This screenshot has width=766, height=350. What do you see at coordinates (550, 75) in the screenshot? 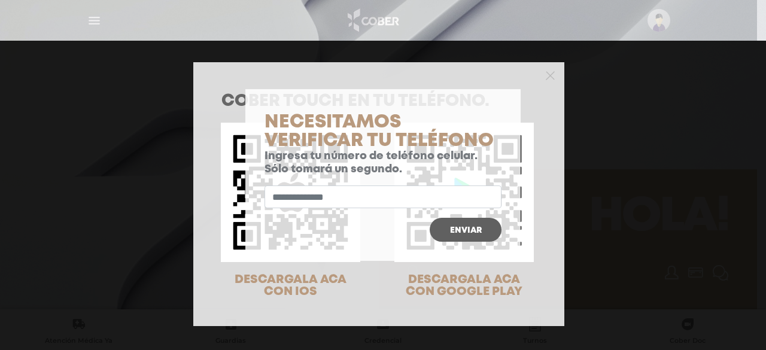
I see `button: Close` at bounding box center [550, 75].